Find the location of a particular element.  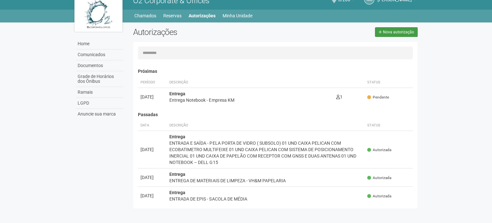

span: Pendente is located at coordinates (378, 97).